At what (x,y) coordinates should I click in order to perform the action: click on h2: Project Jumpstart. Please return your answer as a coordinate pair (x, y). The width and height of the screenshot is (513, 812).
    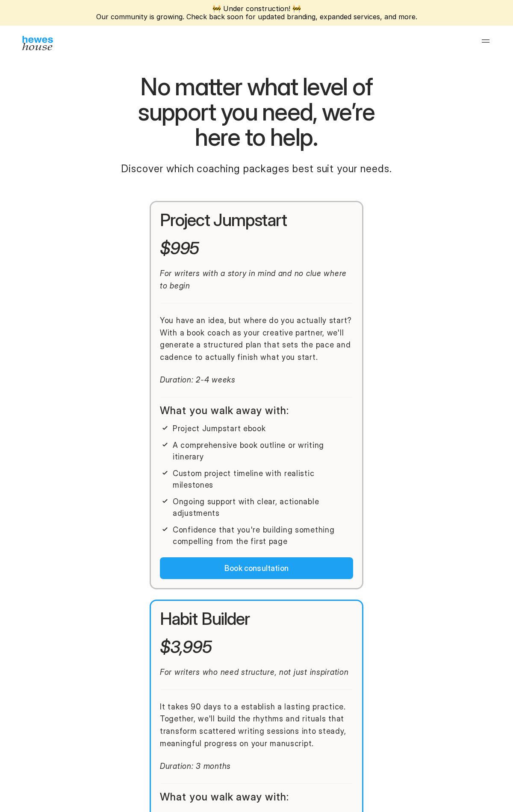
    Looking at the image, I should click on (256, 220).